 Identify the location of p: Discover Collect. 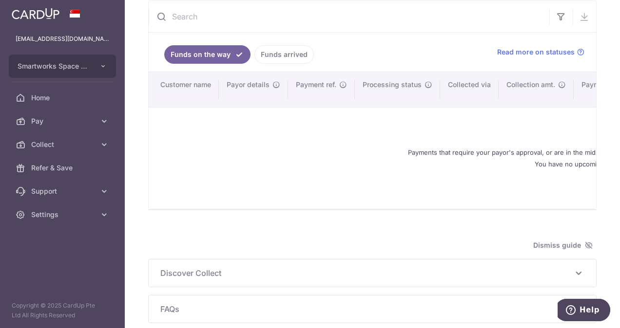
(372, 273).